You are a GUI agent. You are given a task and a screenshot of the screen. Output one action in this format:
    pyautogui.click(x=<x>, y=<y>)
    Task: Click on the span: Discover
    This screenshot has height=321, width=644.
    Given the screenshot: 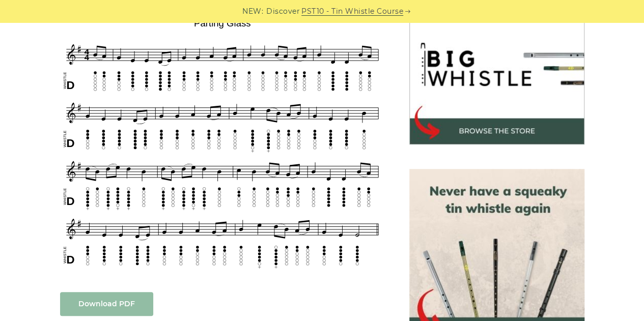 What is the action you would take?
    pyautogui.click(x=283, y=11)
    